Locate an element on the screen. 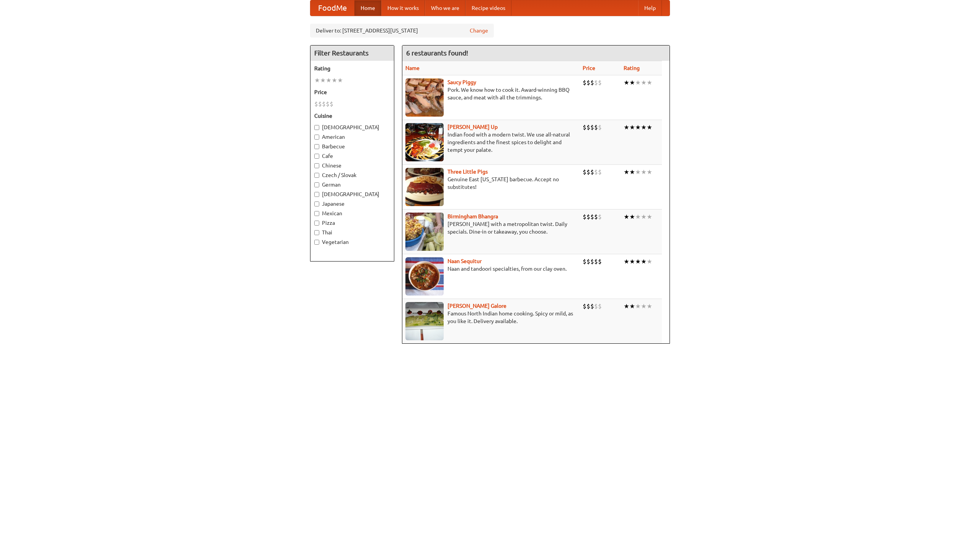 Image resolution: width=980 pixels, height=541 pixels. a: Change is located at coordinates (479, 31).